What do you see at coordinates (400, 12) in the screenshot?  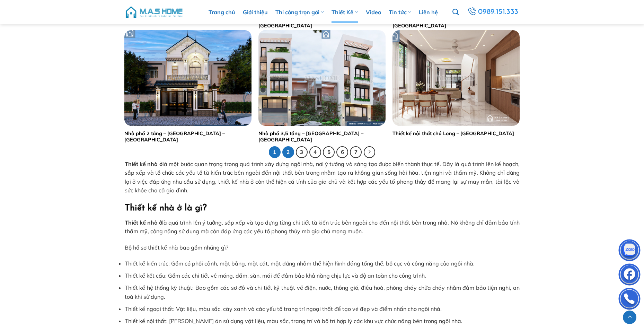 I see `a: Tin tức` at bounding box center [400, 12].